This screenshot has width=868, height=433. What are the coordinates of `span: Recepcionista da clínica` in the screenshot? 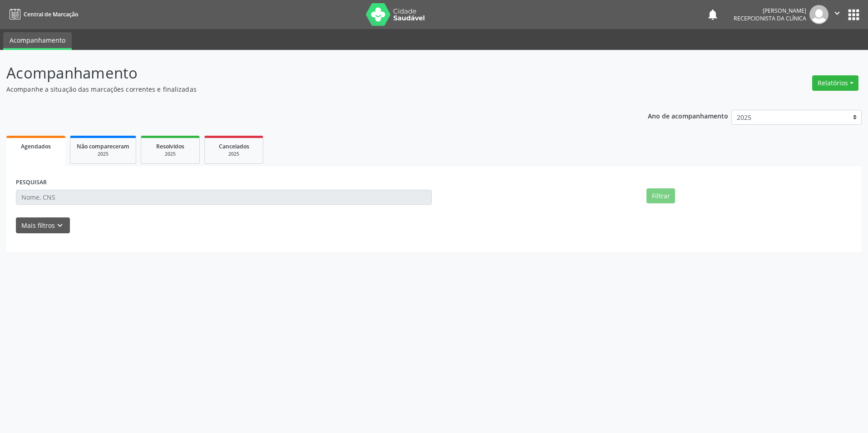 It's located at (770, 18).